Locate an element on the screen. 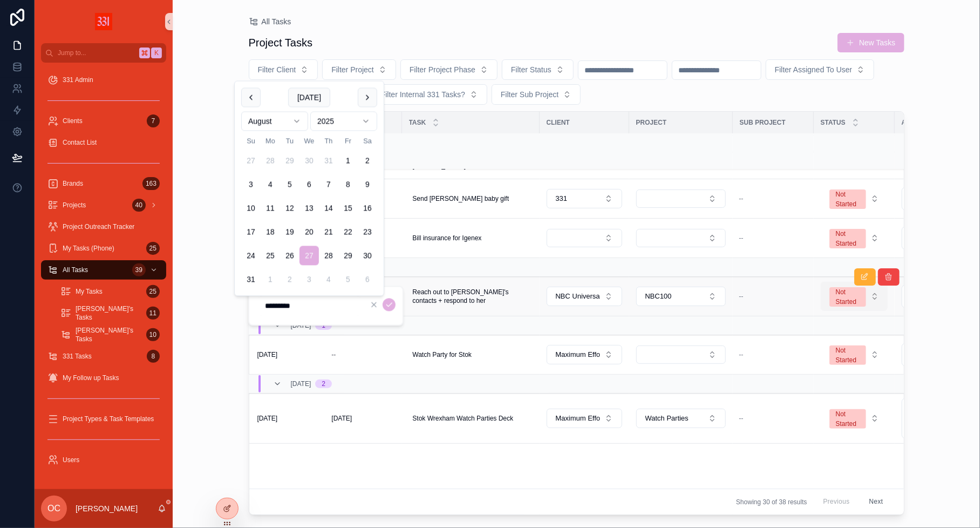  span: My Tasks is located at coordinates (89, 291).